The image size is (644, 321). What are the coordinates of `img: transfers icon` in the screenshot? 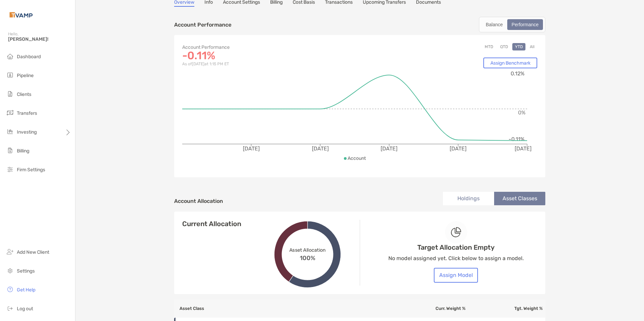 It's located at (10, 113).